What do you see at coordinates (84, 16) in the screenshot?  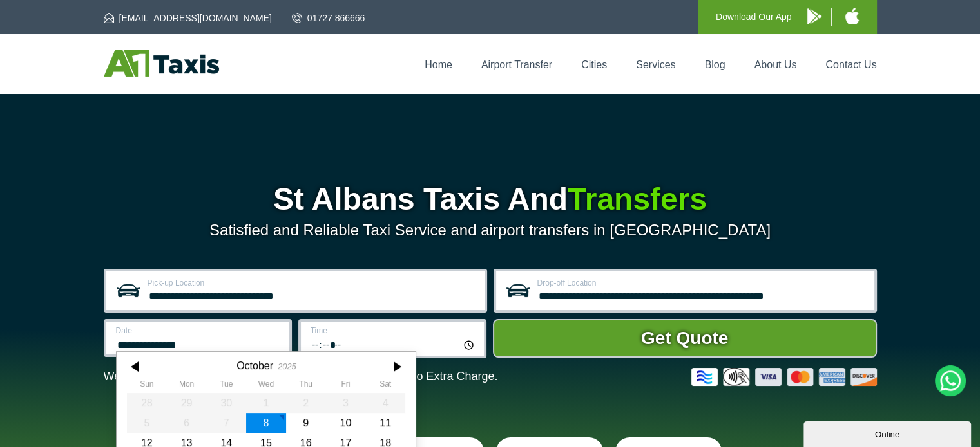 I see `div: Online` at bounding box center [84, 16].